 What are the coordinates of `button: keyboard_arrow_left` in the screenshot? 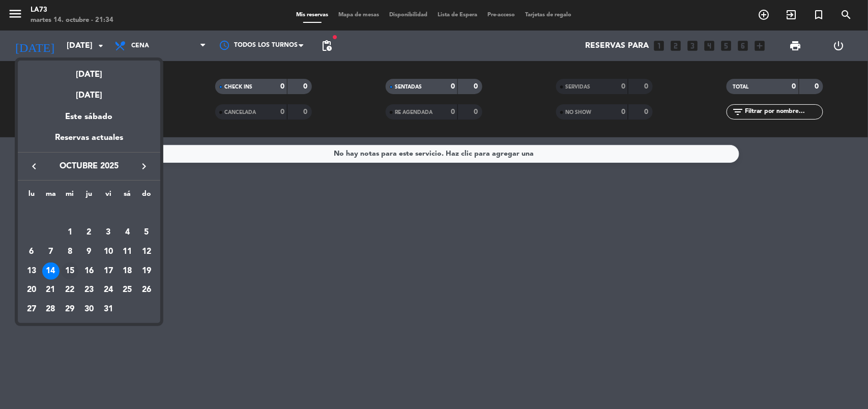 It's located at (34, 166).